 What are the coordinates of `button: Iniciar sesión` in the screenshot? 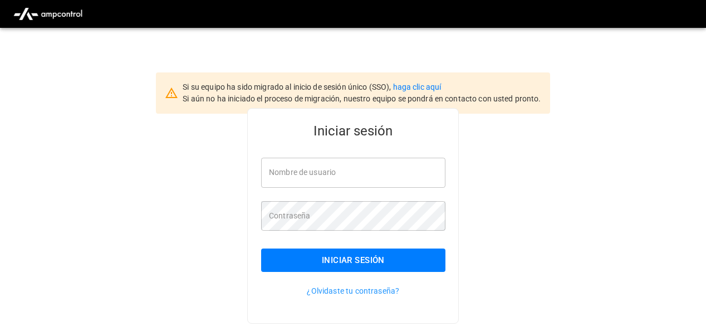 It's located at (353, 260).